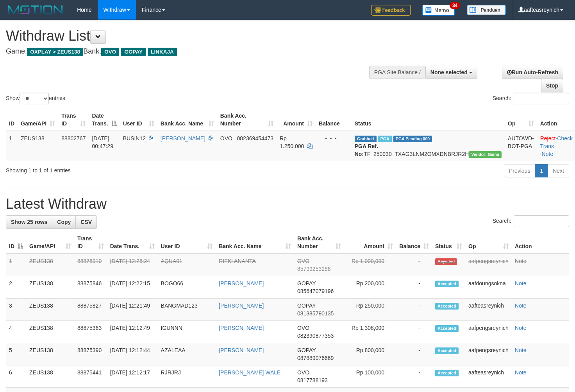 Image resolution: width=575 pixels, height=392 pixels. I want to click on a: RIFKI ANANTA, so click(237, 261).